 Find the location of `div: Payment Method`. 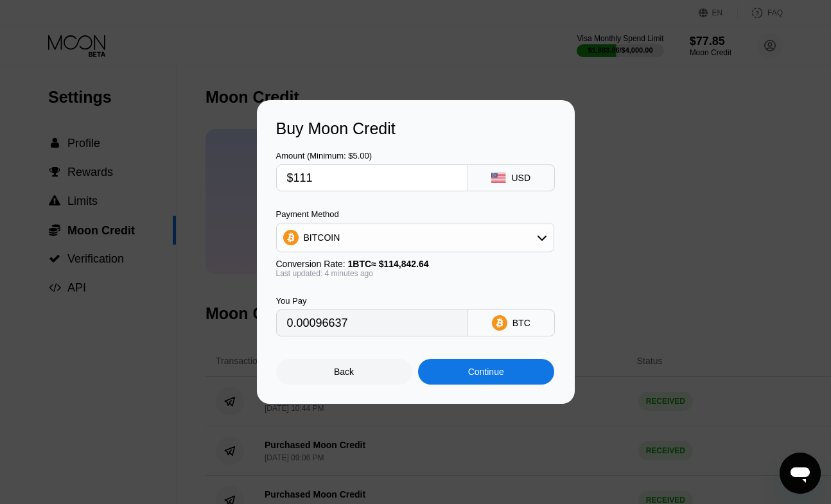

div: Payment Method is located at coordinates (415, 214).